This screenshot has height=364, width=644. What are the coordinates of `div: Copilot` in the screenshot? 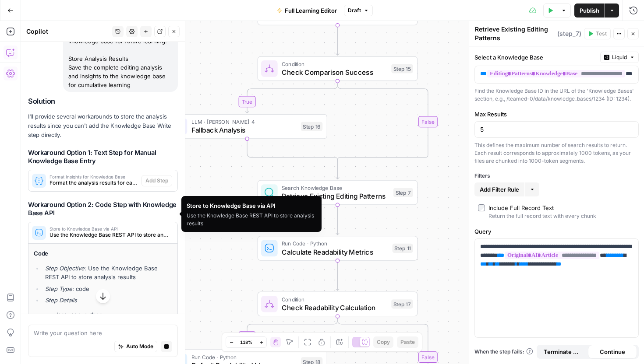 It's located at (68, 32).